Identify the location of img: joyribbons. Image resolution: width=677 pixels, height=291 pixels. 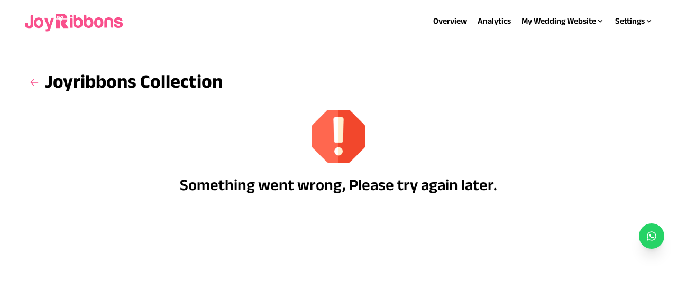
(75, 21).